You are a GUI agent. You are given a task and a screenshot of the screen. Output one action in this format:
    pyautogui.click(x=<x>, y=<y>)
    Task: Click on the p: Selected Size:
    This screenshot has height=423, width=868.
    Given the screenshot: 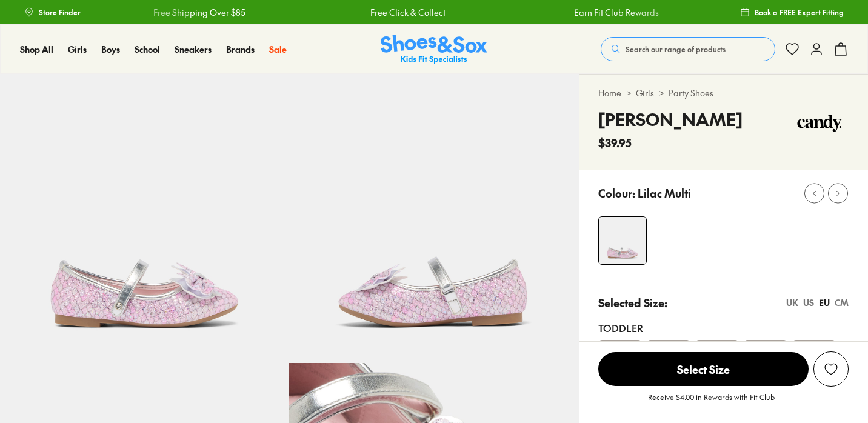 What is the action you would take?
    pyautogui.click(x=633, y=302)
    